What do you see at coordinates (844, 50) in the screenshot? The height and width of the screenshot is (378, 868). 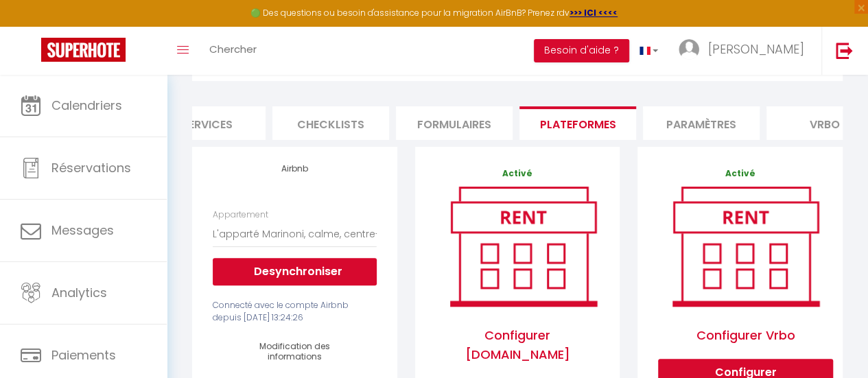 I see `img: logout` at bounding box center [844, 50].